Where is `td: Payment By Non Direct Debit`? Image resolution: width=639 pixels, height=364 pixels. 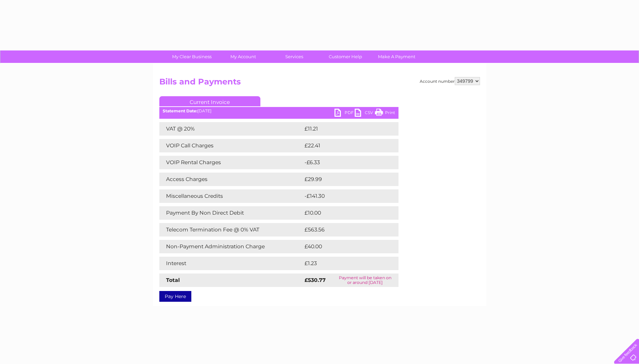 td: Payment By Non Direct Debit is located at coordinates (231, 213).